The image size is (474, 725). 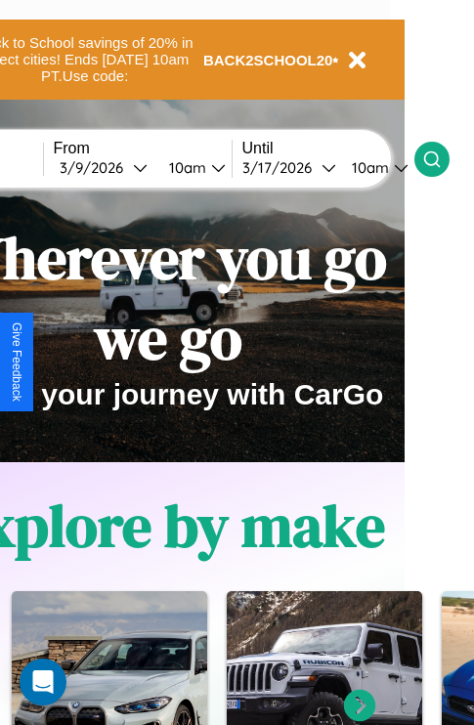 What do you see at coordinates (96, 167) in the screenshot?
I see `div: 3 / 9 / 2026` at bounding box center [96, 167].